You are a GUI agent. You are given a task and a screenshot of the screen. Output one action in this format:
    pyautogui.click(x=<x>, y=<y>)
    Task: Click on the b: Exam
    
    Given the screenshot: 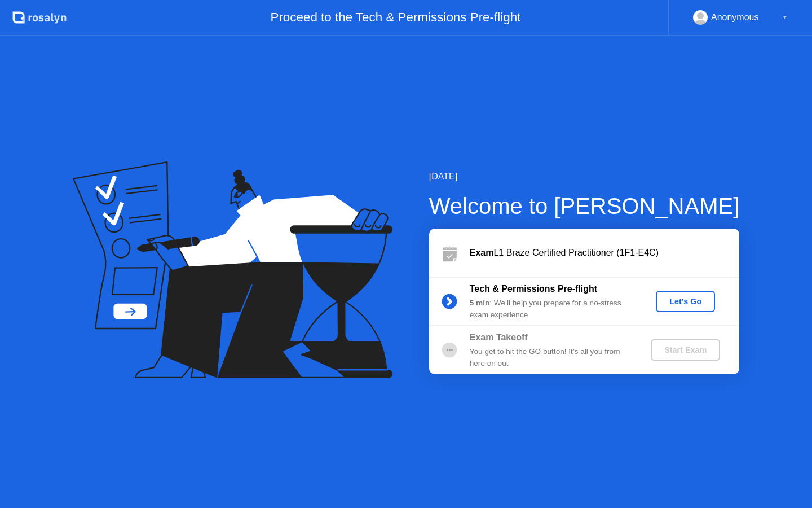 What is the action you would take?
    pyautogui.click(x=482, y=252)
    